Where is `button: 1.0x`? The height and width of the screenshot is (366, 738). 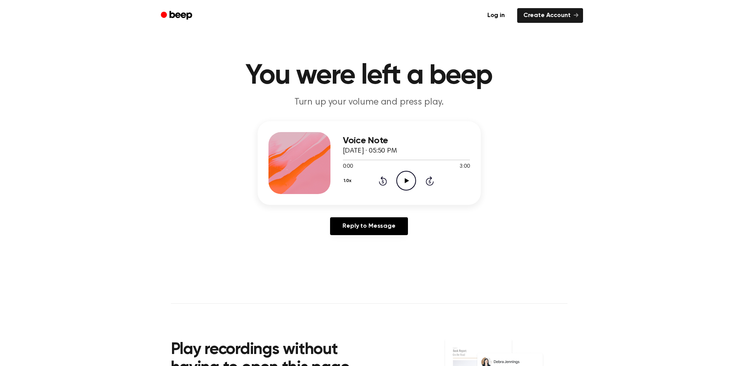 button: 1.0x is located at coordinates (349, 181).